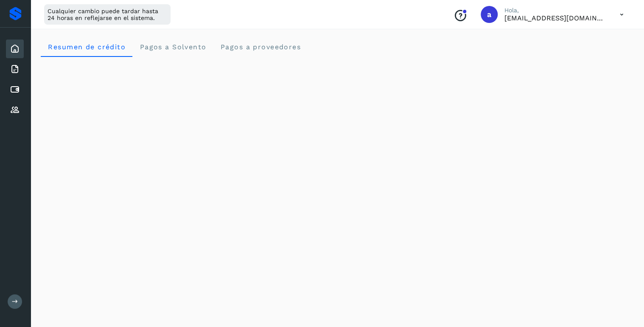 This screenshot has width=644, height=327. What do you see at coordinates (87, 47) in the screenshot?
I see `span: Resumen de crédito` at bounding box center [87, 47].